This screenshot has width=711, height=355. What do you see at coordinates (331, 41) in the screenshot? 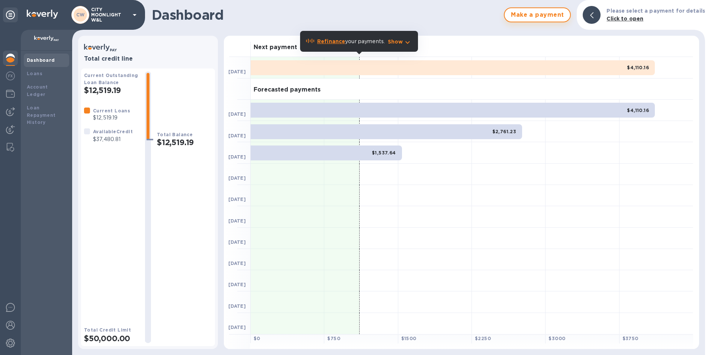
I see `b: Refinance` at bounding box center [331, 41].